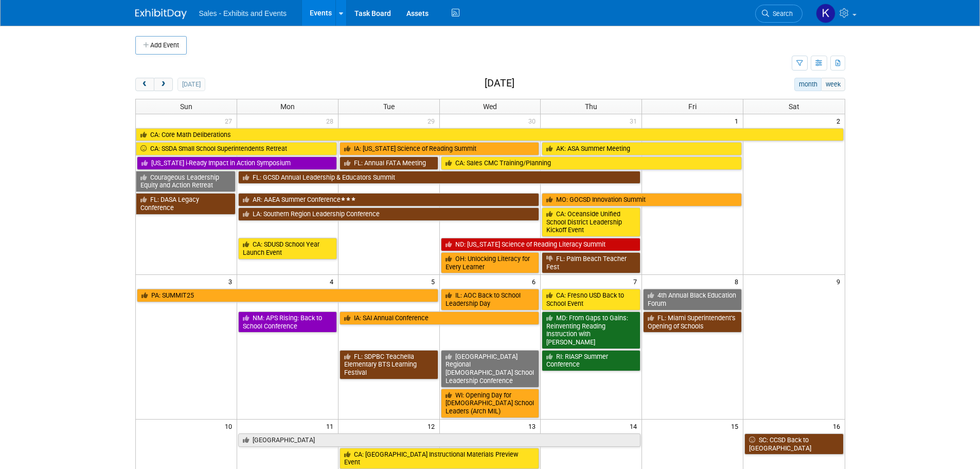 Image resolution: width=980 pixels, height=469 pixels. I want to click on span: 4, so click(334, 281).